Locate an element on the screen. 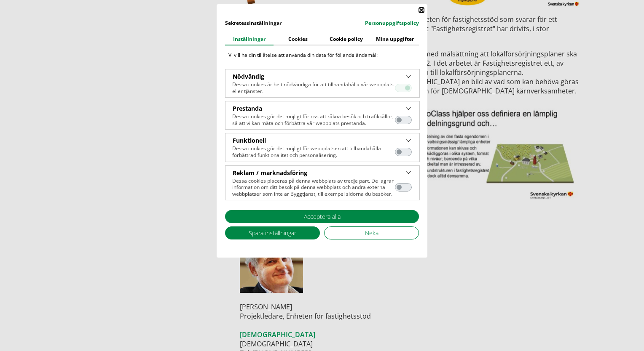 The width and height of the screenshot is (644, 351). span: Neka is located at coordinates (372, 233).